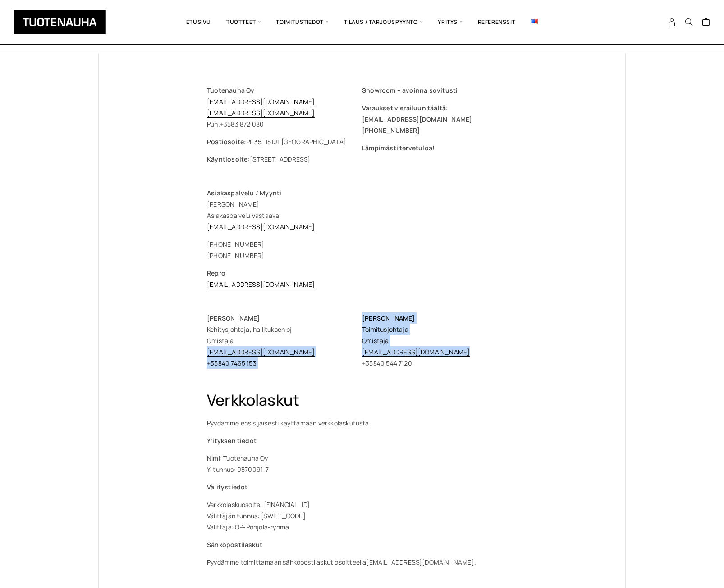 This screenshot has width=724, height=588. Describe the element at coordinates (385, 329) in the screenshot. I see `span: Toimitusjohtaja` at that location.